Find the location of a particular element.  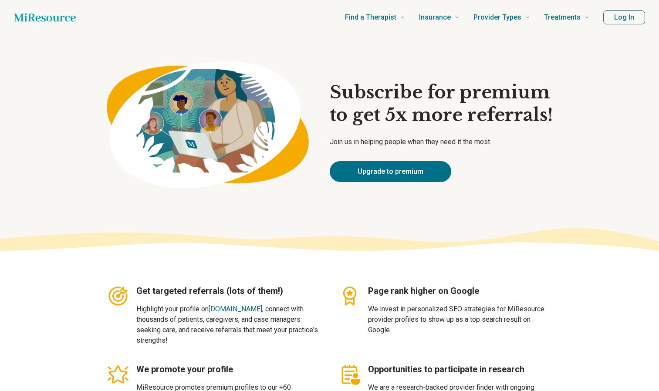

h3: We promote your profile is located at coordinates (229, 369).